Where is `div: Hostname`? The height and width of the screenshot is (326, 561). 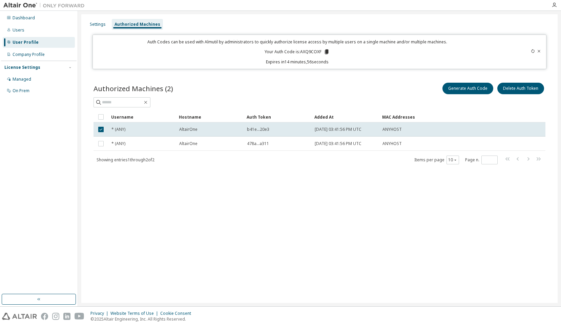
div: Hostname is located at coordinates (210, 117).